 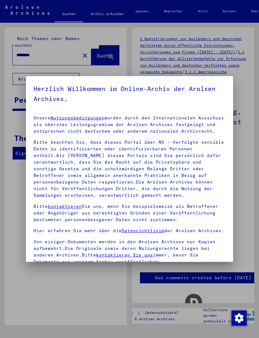 I want to click on p: Bitte Sie uns, wenn Sie beispielsweise als Betroffener oder Angehöriger aus berechtigten Gründen ..., so click(x=130, y=213).